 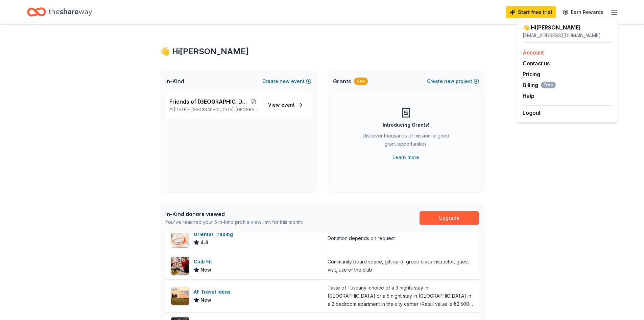 What do you see at coordinates (234, 214) in the screenshot?
I see `div: In-Kind donors viewed` at bounding box center [234, 214].